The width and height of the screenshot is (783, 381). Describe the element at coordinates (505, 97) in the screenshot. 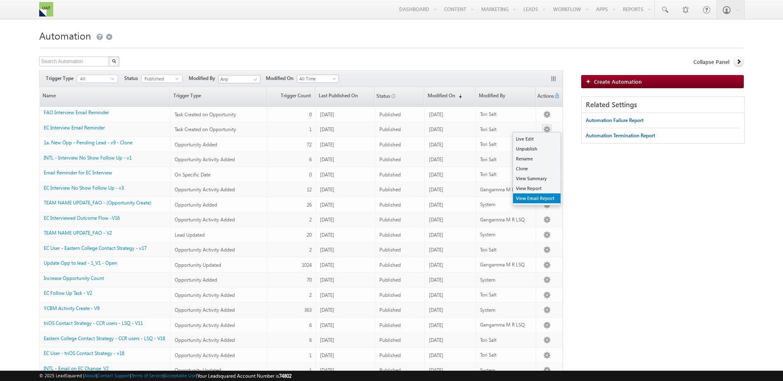

I see `a: Modified By` at that location.